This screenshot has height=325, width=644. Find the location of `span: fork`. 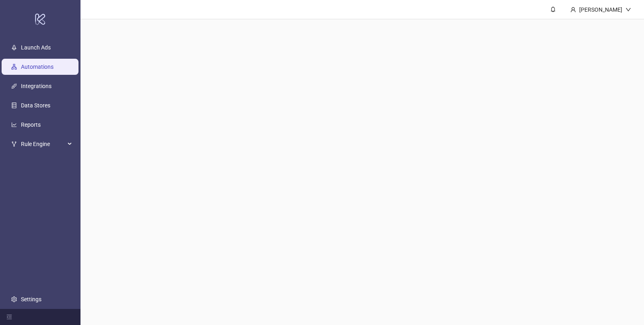

span: fork is located at coordinates (14, 144).